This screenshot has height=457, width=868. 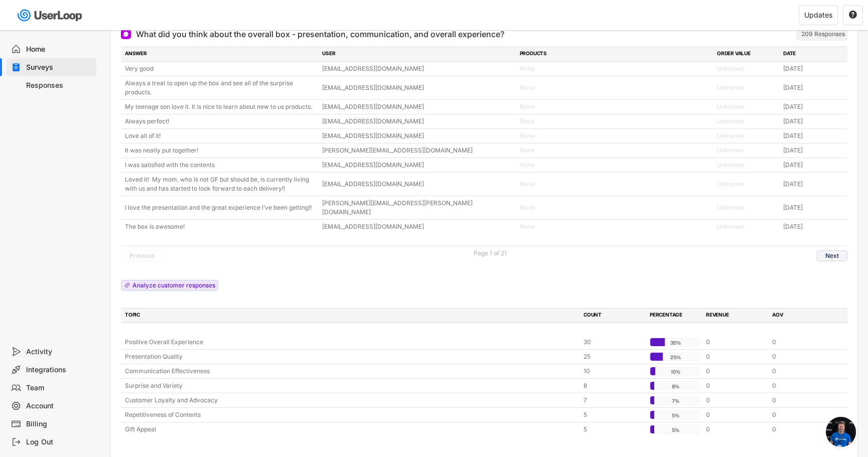 I want to click on div: Presentation Quality, so click(x=351, y=357).